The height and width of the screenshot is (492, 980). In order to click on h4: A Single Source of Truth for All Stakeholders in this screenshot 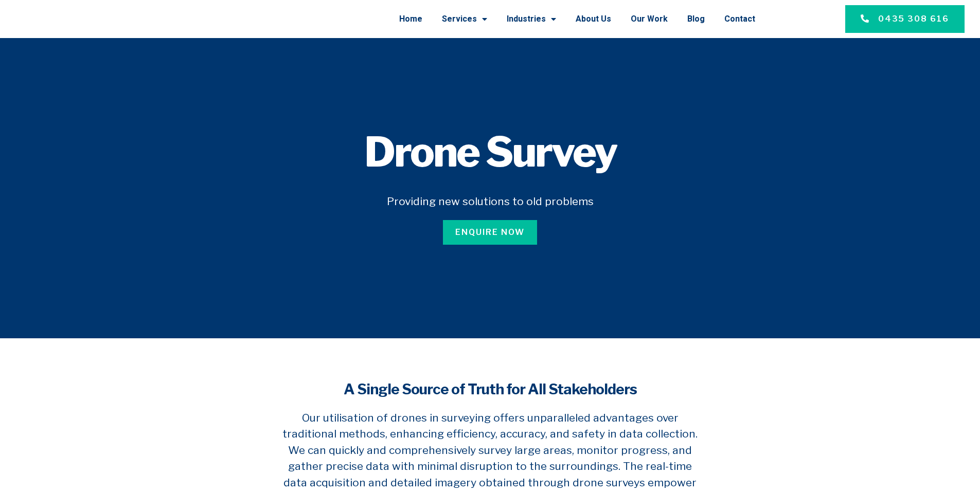, I will do `click(490, 389)`.